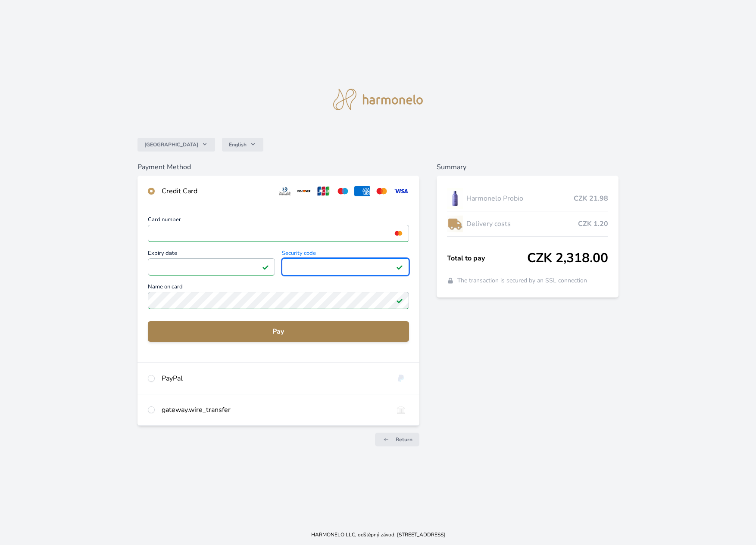 This screenshot has height=545, width=756. Describe the element at coordinates (284, 191) in the screenshot. I see `img: diners.svg` at that location.